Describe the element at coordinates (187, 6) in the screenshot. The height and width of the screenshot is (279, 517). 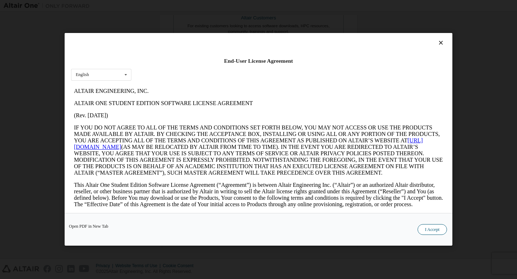
I see `p: ALTAIR ENGINEERING, INC.` at that location.